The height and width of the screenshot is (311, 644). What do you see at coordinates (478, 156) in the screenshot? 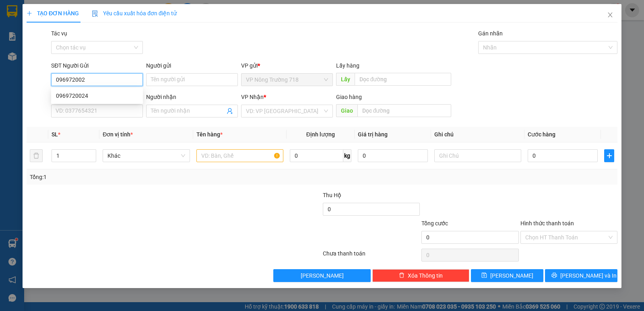
I see `input: Ghi Chú` at bounding box center [478, 156].